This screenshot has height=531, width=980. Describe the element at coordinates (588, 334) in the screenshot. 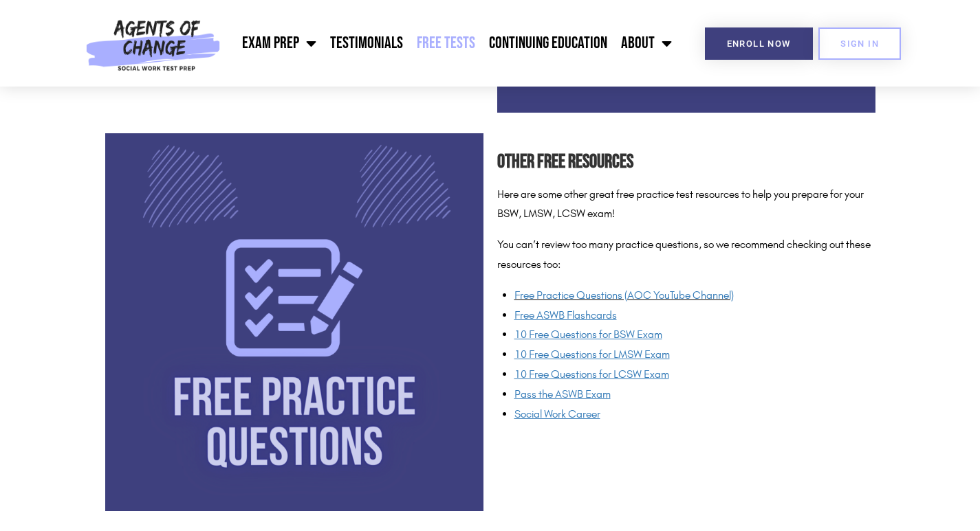

I see `a: 10 Free Questions for BSW Exam` at that location.